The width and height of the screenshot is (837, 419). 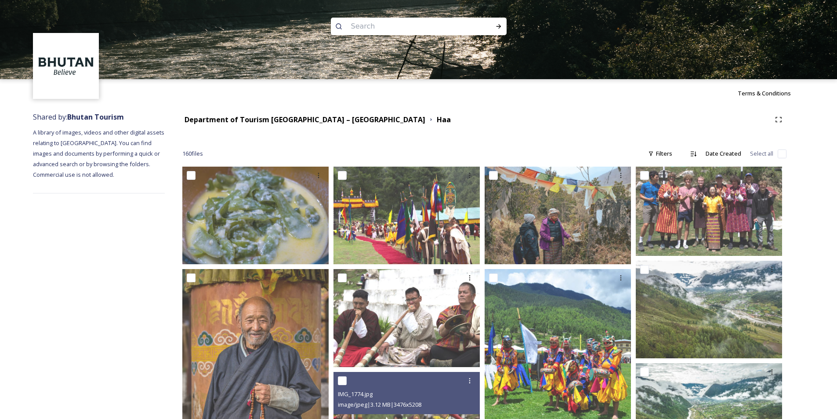 What do you see at coordinates (444, 120) in the screenshot?
I see `strong: Haa` at bounding box center [444, 120].